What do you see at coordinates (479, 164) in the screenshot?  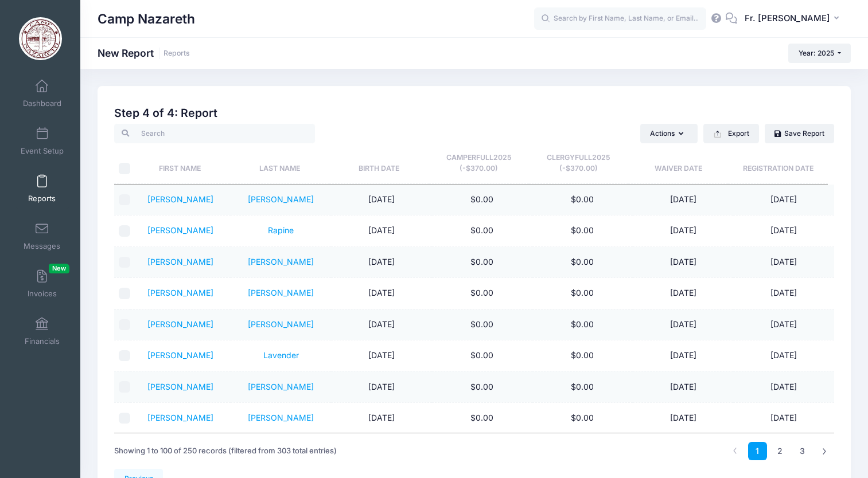 I see `th: CAMPERFULL2025 (-$370.00): activate to sort column ascending` at bounding box center [479, 164].